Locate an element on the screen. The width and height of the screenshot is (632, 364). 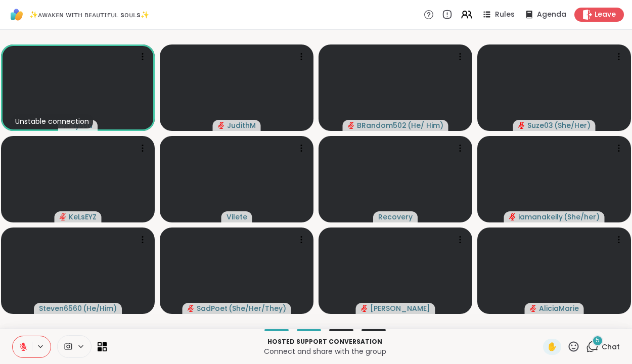
span: KeLsEYZ is located at coordinates (82, 217).